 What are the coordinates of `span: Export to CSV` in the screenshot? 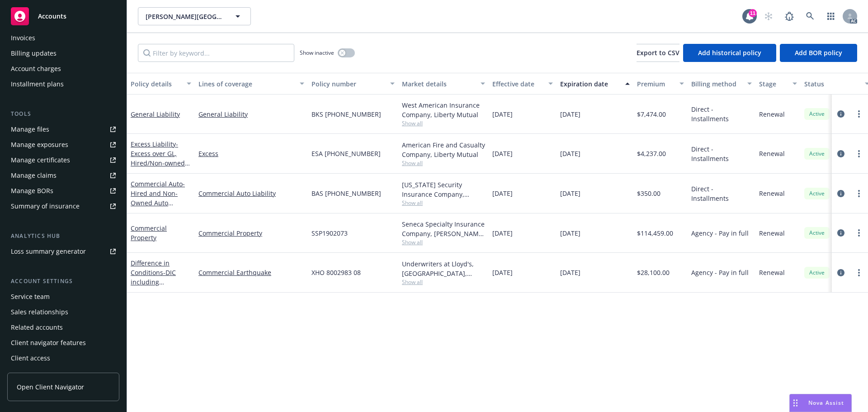 It's located at (658, 52).